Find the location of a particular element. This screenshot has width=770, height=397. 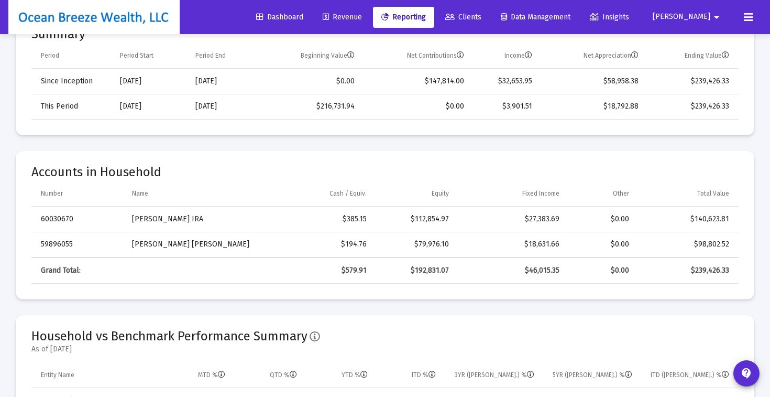

a: Data Management is located at coordinates (536, 17).